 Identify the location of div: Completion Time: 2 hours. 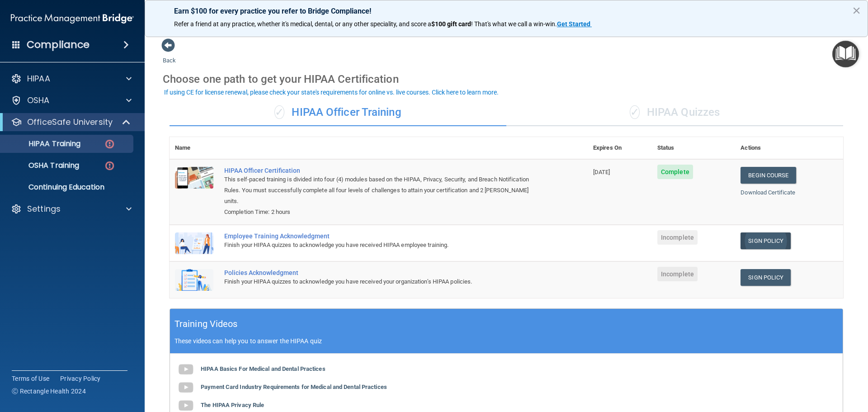
(383, 212).